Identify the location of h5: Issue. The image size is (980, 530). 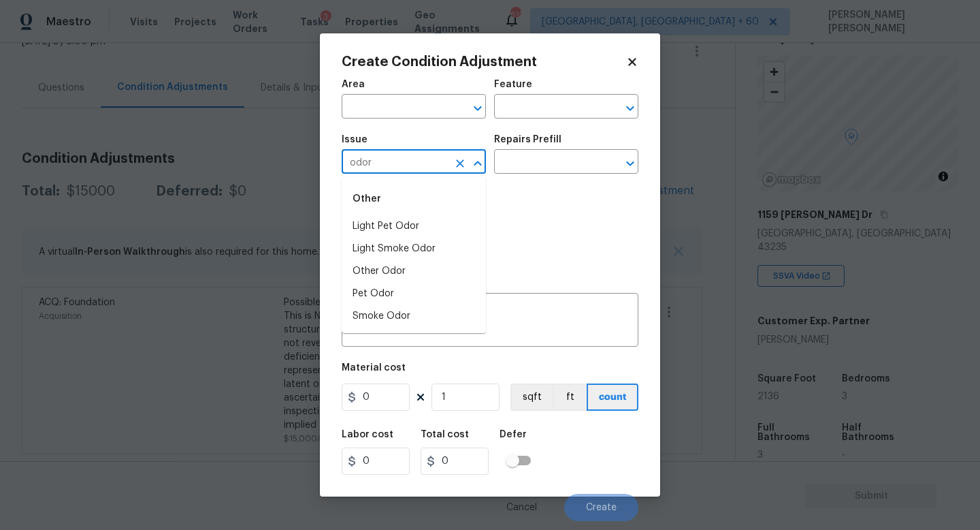
(355, 139).